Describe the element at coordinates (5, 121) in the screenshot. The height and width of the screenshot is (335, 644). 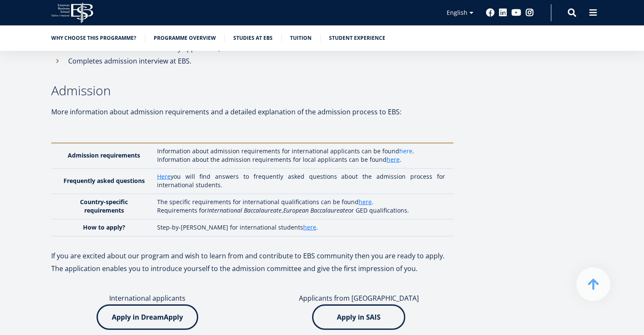
I see `input: One-year MBA (in Estonian)` at that location.